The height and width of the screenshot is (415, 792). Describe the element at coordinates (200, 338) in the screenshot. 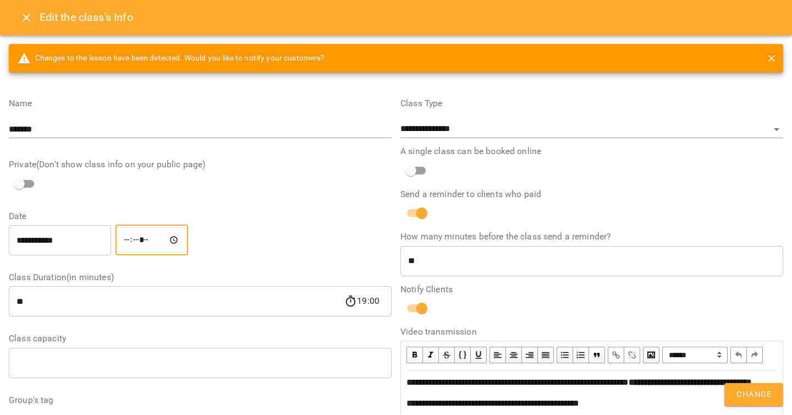

I see `label: Class capacity` at that location.